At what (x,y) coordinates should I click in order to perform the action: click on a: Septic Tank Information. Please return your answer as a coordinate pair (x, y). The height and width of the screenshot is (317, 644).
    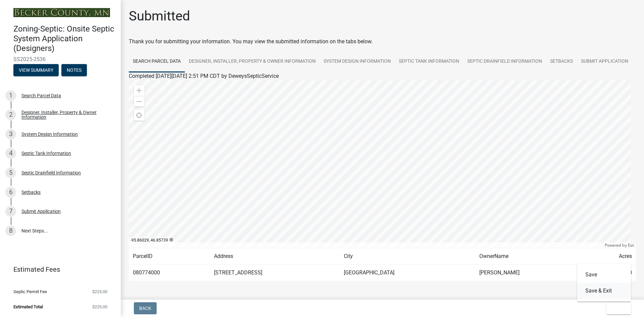
    Looking at the image, I should click on (429, 62).